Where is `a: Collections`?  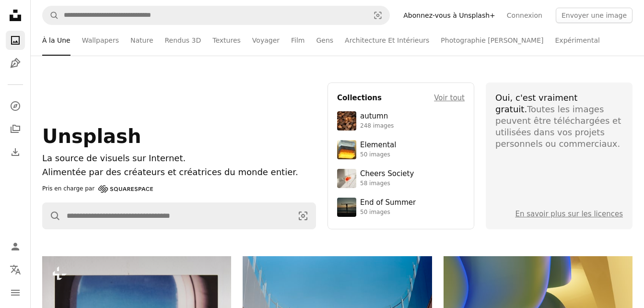
a: Collections is located at coordinates (16, 129).